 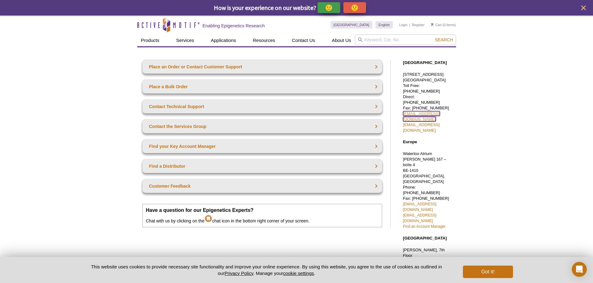 What do you see at coordinates (579, 270) in the screenshot?
I see `div: Open Intercom Messenger` at bounding box center [579, 270].